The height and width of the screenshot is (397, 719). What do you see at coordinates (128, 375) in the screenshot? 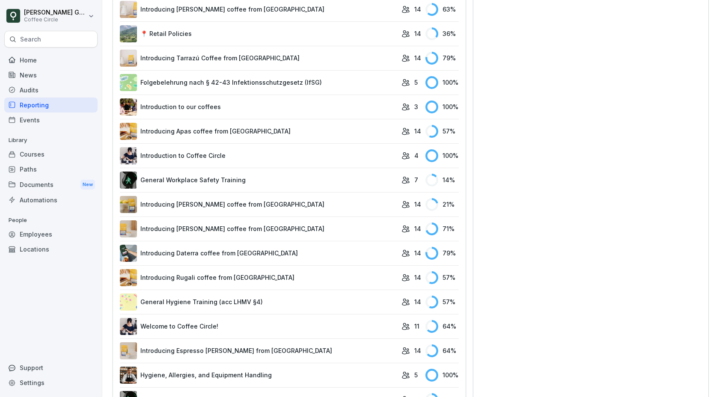
I see `img: w8tq144x4a2iyma52yp79ole.png` at bounding box center [128, 375].